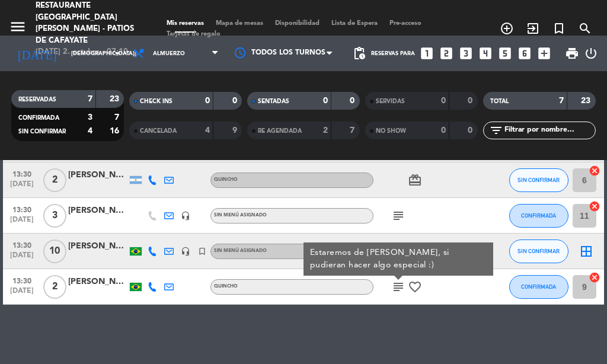 This screenshot has width=607, height=364. I want to click on strong: 9, so click(236, 130).